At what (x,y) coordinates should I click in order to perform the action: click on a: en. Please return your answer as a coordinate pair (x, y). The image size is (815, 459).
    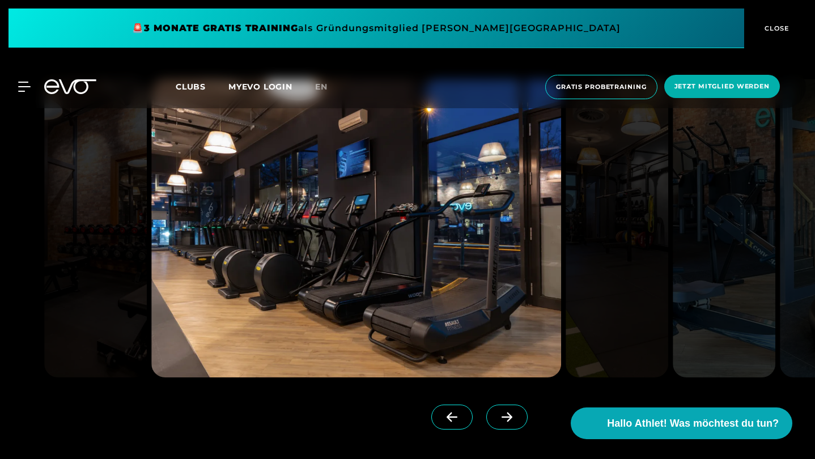
    Looking at the image, I should click on (328, 87).